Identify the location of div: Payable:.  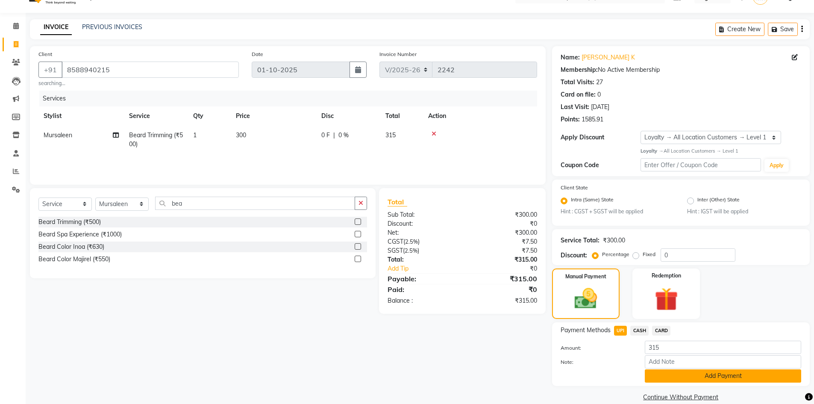
(422, 278).